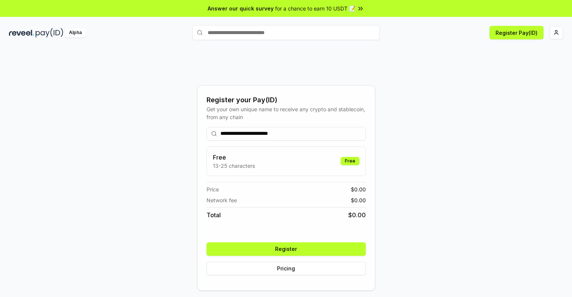 The image size is (572, 297). I want to click on img: pay_id, so click(50, 33).